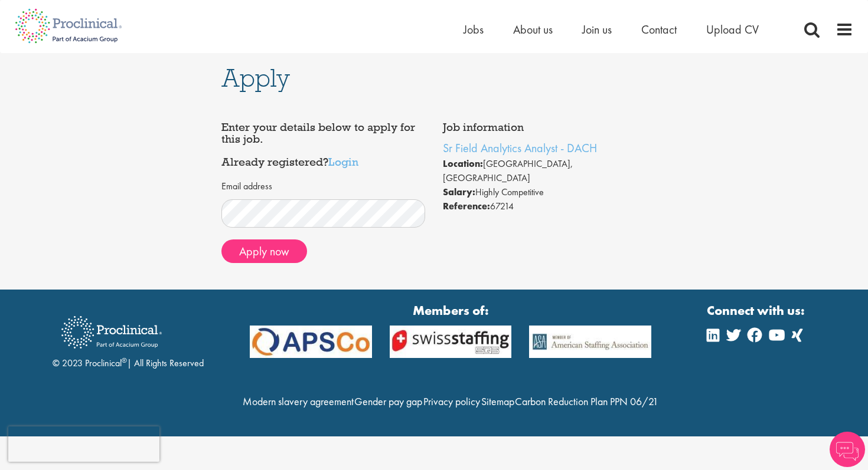  I want to click on a: Upload CV, so click(732, 29).